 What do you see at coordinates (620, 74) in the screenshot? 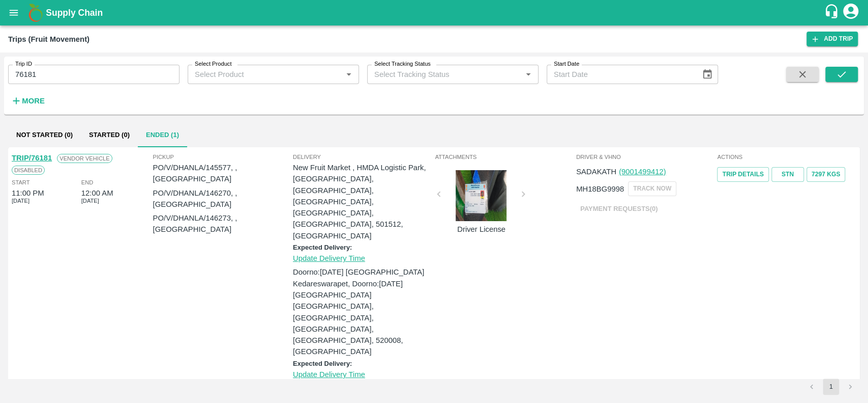
I see `input: Start Date` at bounding box center [620, 74].